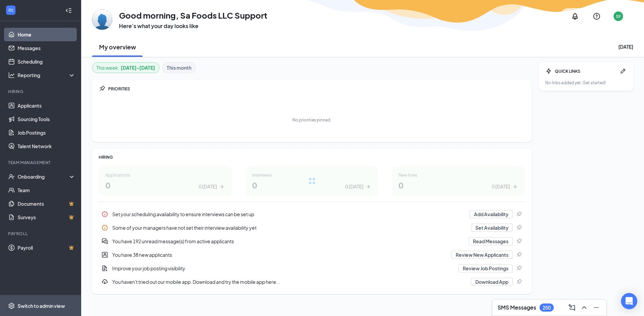  What do you see at coordinates (47, 75) in the screenshot?
I see `div: Reporting` at bounding box center [47, 75].